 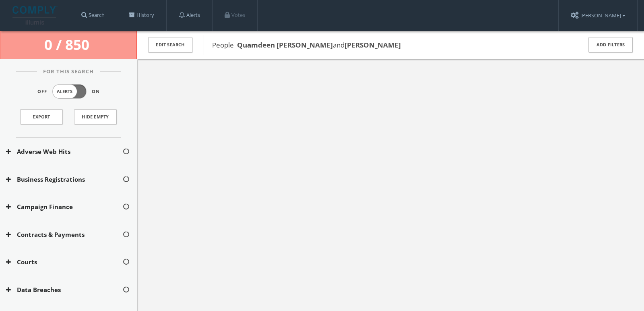 What do you see at coordinates (64, 261) in the screenshot?
I see `button: Courts` at bounding box center [64, 261].